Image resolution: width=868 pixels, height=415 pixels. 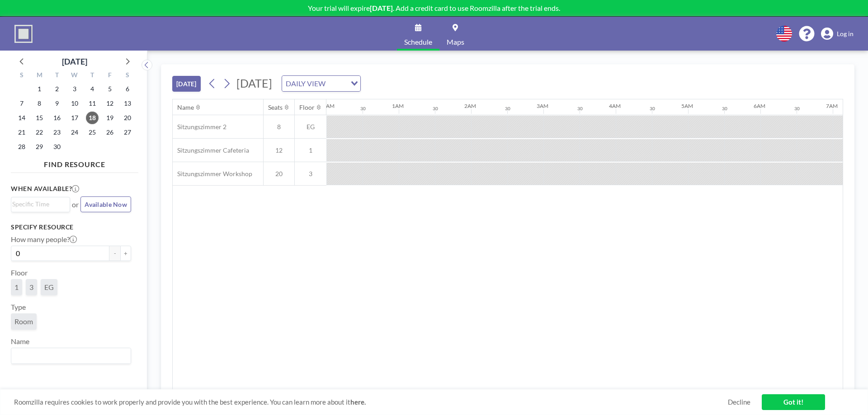 What do you see at coordinates (75, 76) in the screenshot?
I see `div: W` at bounding box center [75, 76].